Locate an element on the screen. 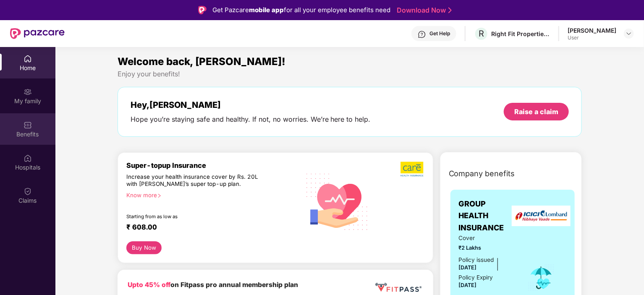  img: svg+xml;base64,PHN2ZyBpZD0iRHJvcGRvd24tMzJ4MzIiIHhtbG5zPSJodHRwOi8vd3d3LnczLm9yZy8yMDAwL3N2ZyIgd2... is located at coordinates (629, 34).